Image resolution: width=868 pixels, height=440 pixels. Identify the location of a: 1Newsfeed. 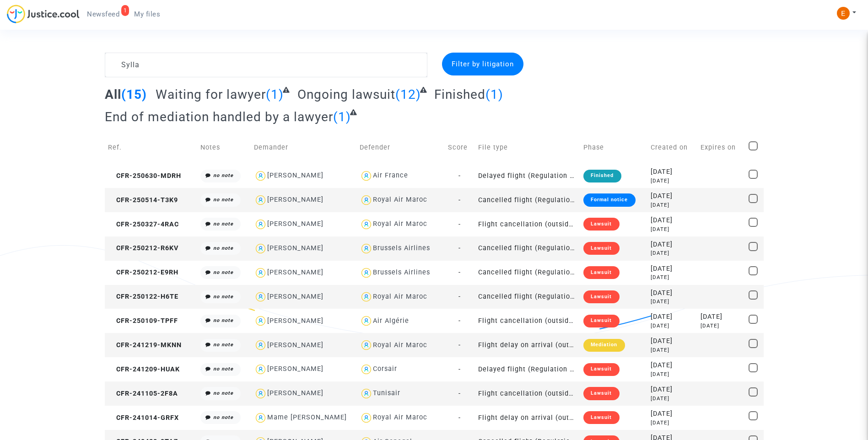
(103, 14).